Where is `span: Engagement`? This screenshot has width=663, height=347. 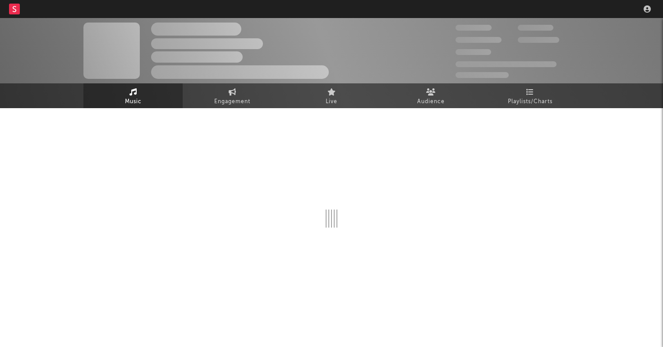 span: Engagement is located at coordinates (232, 102).